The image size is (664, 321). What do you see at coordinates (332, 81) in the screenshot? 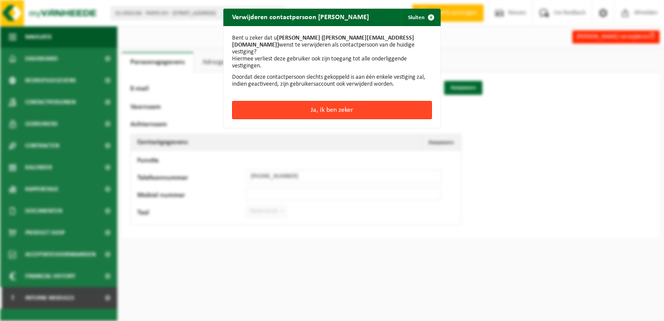
I see `p: Doordat deze contactpersoon slechts gekoppeld is aan één enkele vestiging zal, indien geactiveerd...` at bounding box center [332, 81].